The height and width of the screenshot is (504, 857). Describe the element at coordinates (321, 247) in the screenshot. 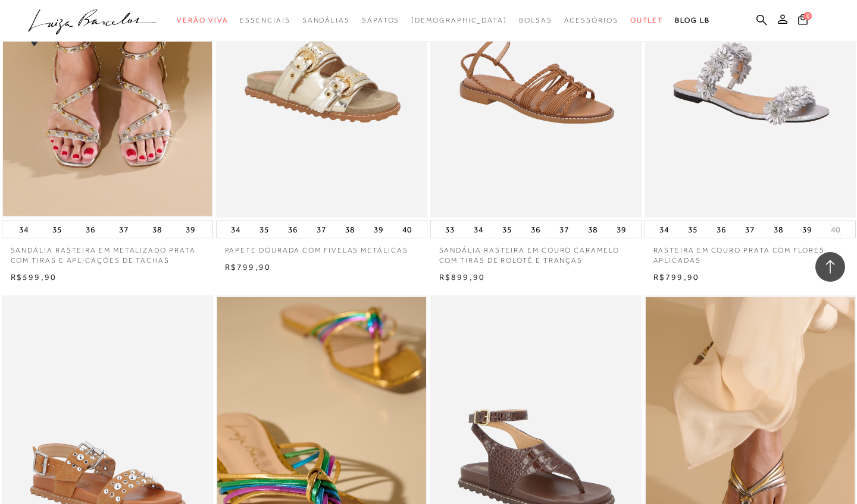

I see `a: PAPETE DOURADA COM FIVELAS METÁLICAS` at that location.